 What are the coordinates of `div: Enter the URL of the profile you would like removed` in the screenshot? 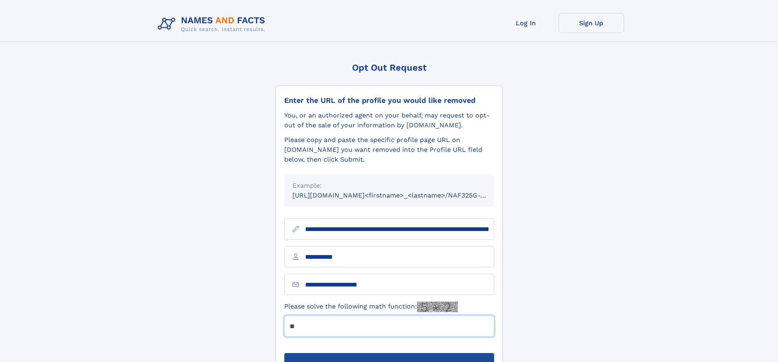 It's located at (389, 100).